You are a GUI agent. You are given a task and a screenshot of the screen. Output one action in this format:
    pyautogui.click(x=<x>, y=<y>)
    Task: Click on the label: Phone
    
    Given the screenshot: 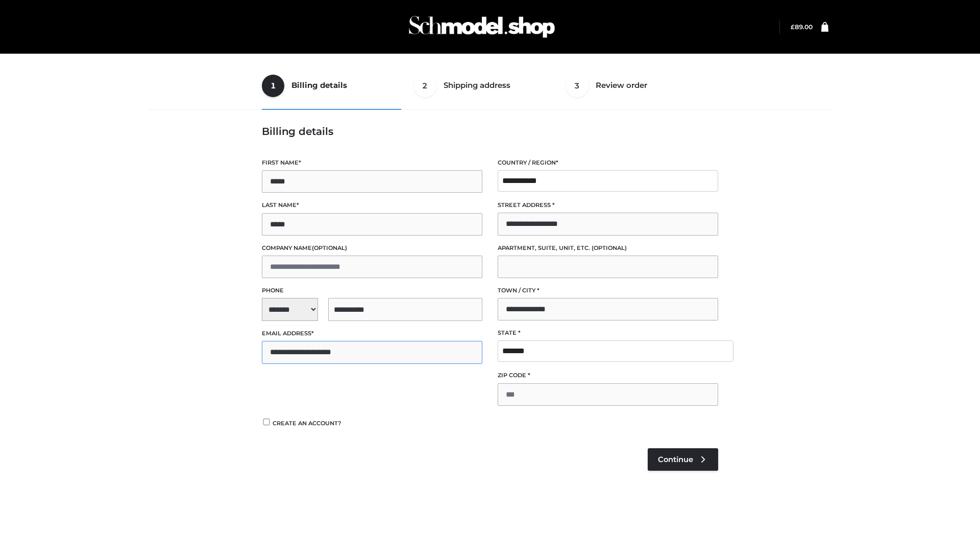 What is the action you would take?
    pyautogui.click(x=372, y=290)
    